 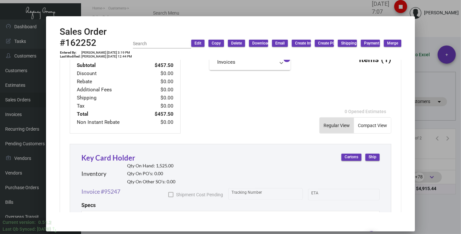 What do you see at coordinates (352, 157) in the screenshot?
I see `button: Cartons` at bounding box center [352, 157].